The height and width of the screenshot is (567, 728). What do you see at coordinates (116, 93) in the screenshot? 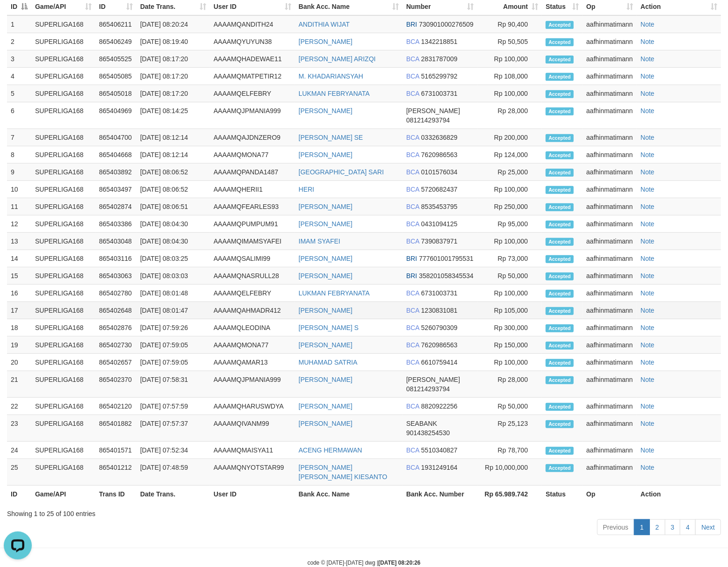
I see `td: 865405018` at bounding box center [116, 93].